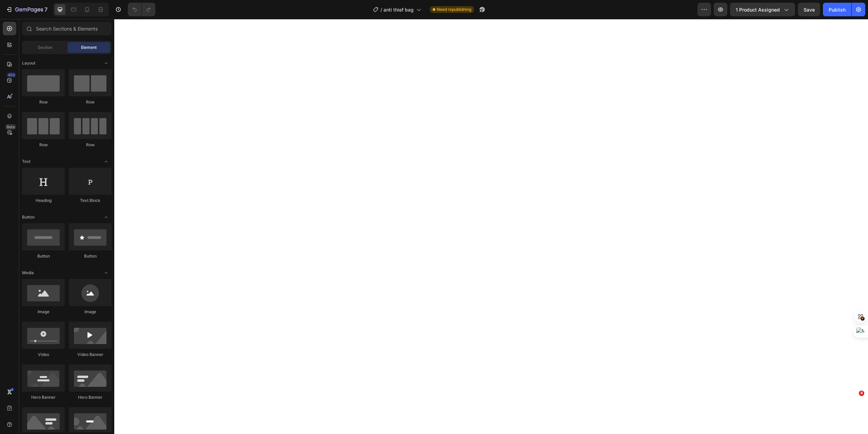 Image resolution: width=868 pixels, height=434 pixels. I want to click on div: Undo/Redo, so click(142, 9).